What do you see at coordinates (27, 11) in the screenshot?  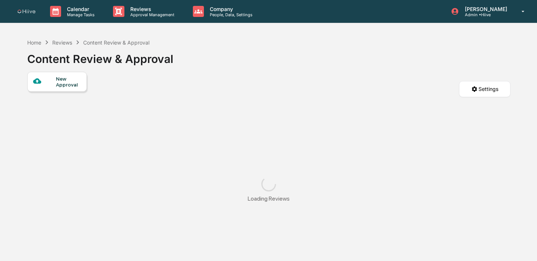 I see `img: logo` at bounding box center [27, 11].